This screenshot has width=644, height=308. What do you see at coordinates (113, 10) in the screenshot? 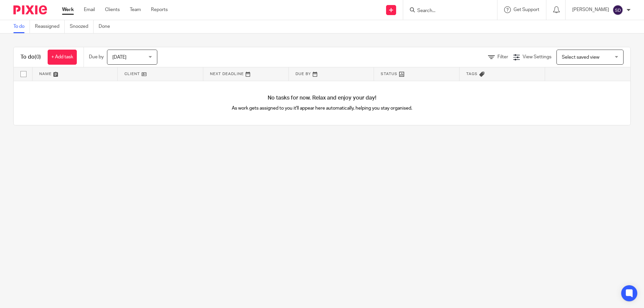
I see `a: Clients` at bounding box center [113, 10].